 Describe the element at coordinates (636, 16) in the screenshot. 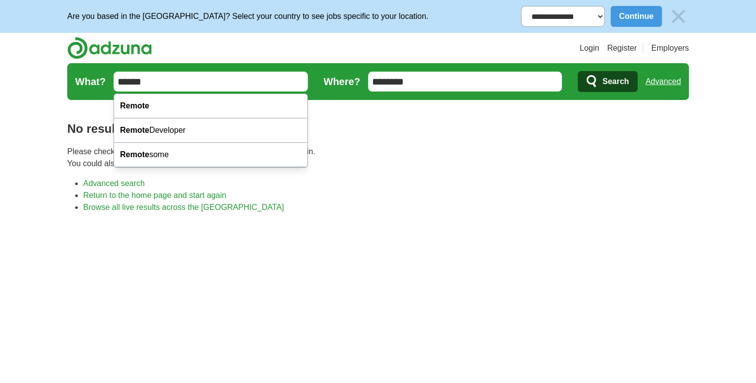

I see `button: Continue` at that location.